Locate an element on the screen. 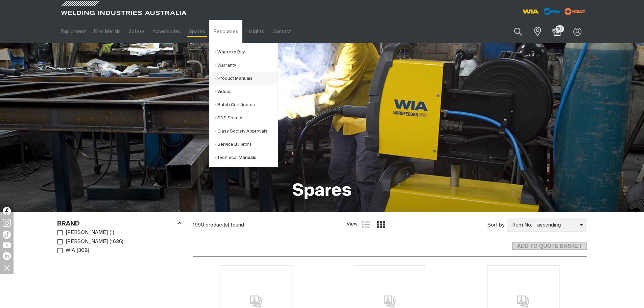  div: Brand is located at coordinates (119, 223).